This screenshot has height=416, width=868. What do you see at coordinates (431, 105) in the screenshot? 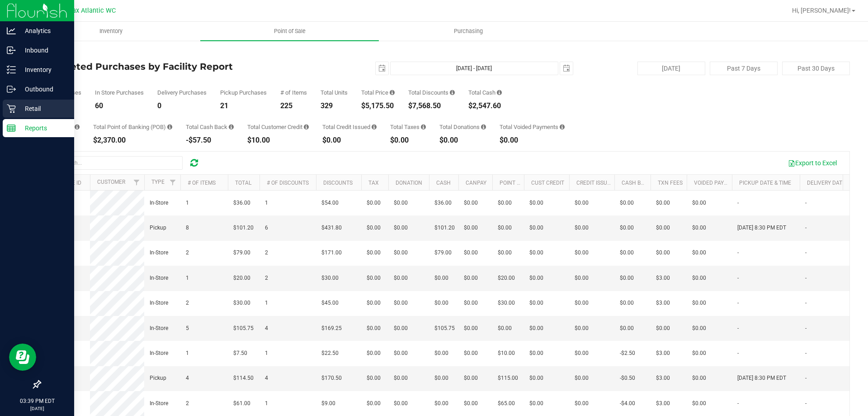
I see `div: $7,568.50` at bounding box center [431, 105].